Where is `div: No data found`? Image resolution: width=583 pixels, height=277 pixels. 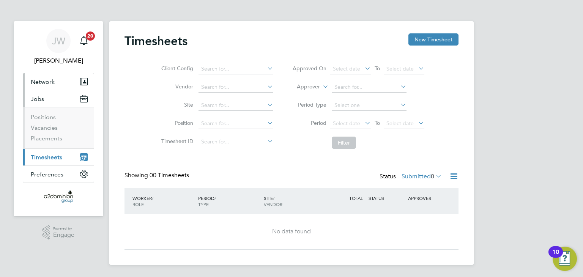
div: No data found is located at coordinates (292, 232).